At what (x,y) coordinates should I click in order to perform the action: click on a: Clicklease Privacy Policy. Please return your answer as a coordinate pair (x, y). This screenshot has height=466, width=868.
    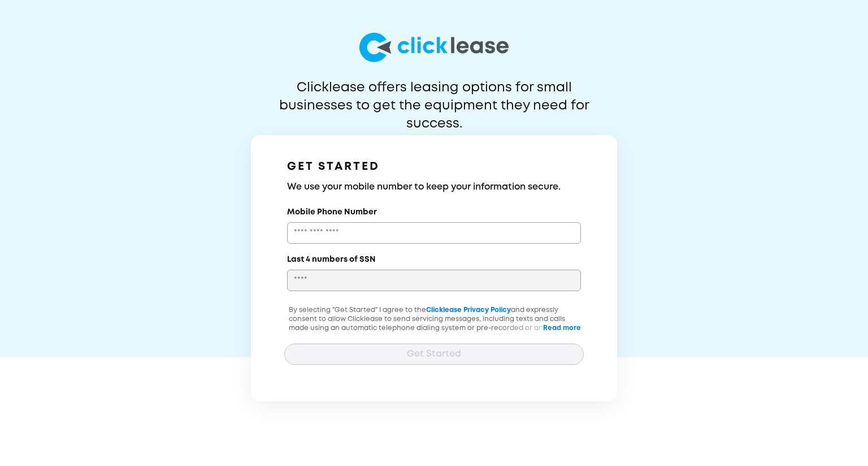
    Looking at the image, I should click on (469, 310).